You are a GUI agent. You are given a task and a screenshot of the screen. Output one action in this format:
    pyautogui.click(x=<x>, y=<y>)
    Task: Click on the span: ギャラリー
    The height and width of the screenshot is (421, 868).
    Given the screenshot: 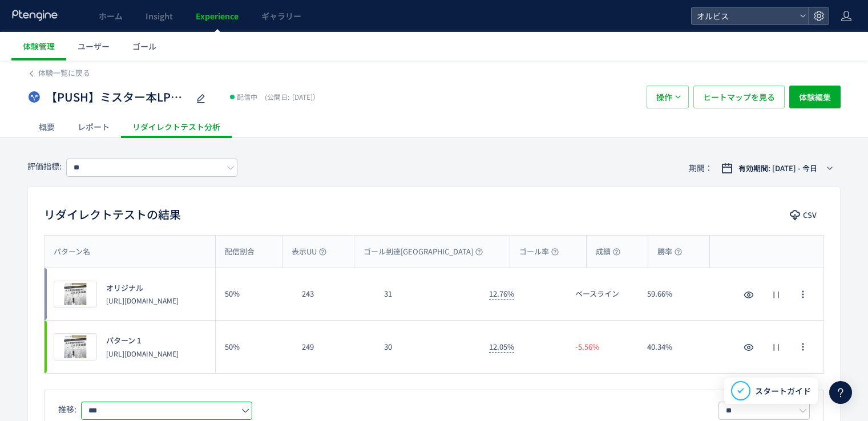 What is the action you would take?
    pyautogui.click(x=281, y=16)
    